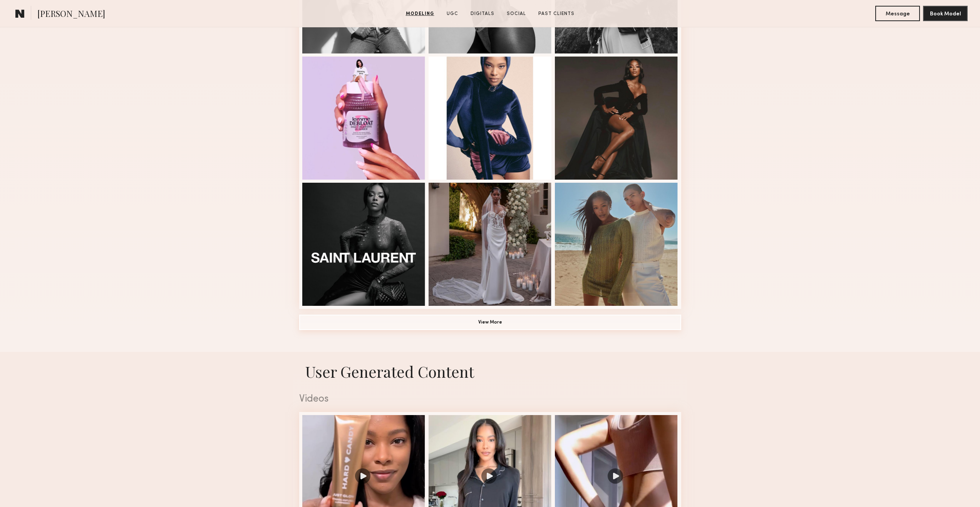  What do you see at coordinates (482, 14) in the screenshot?
I see `a: Digitals` at bounding box center [482, 14].